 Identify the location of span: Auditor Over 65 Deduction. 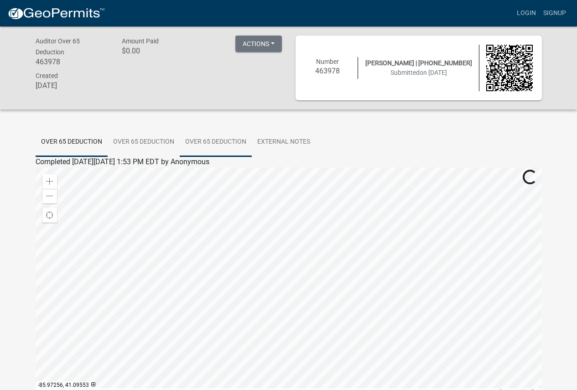
(57, 47).